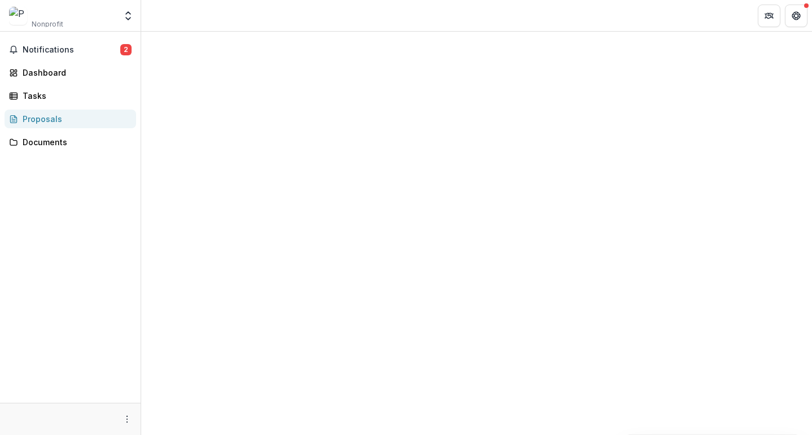 This screenshot has height=435, width=812. What do you see at coordinates (769, 16) in the screenshot?
I see `button: Partners` at bounding box center [769, 16].